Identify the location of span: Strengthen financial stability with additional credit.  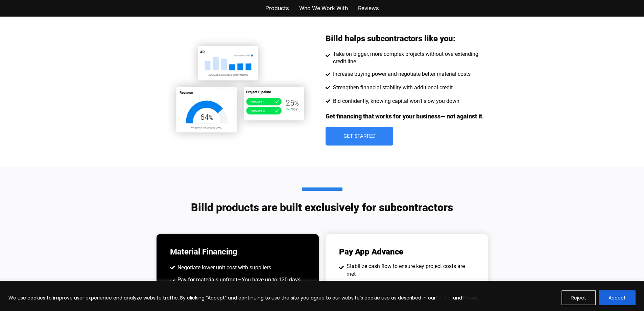
(392, 87).